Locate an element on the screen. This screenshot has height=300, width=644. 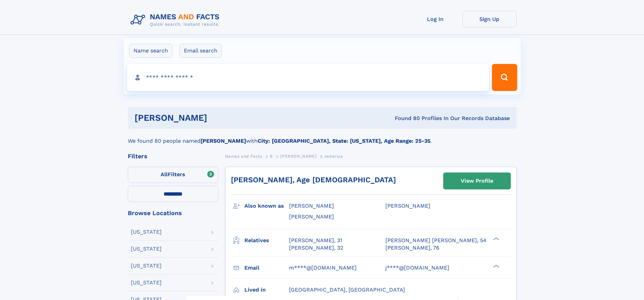
a: View Profile is located at coordinates (477, 181).